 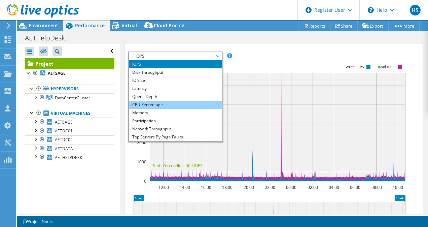 What do you see at coordinates (64, 131) in the screenshot?
I see `span: AETDC01` at bounding box center [64, 131].